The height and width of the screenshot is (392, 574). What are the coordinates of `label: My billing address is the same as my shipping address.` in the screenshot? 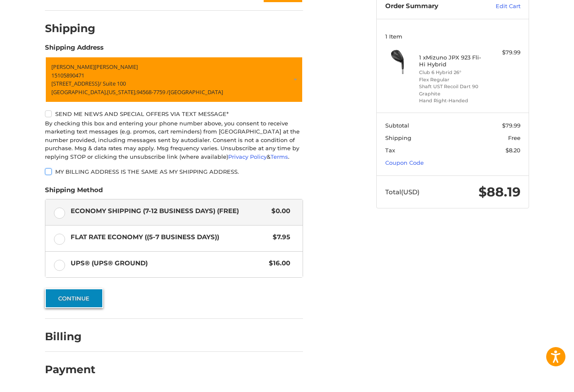 It's located at (174, 171).